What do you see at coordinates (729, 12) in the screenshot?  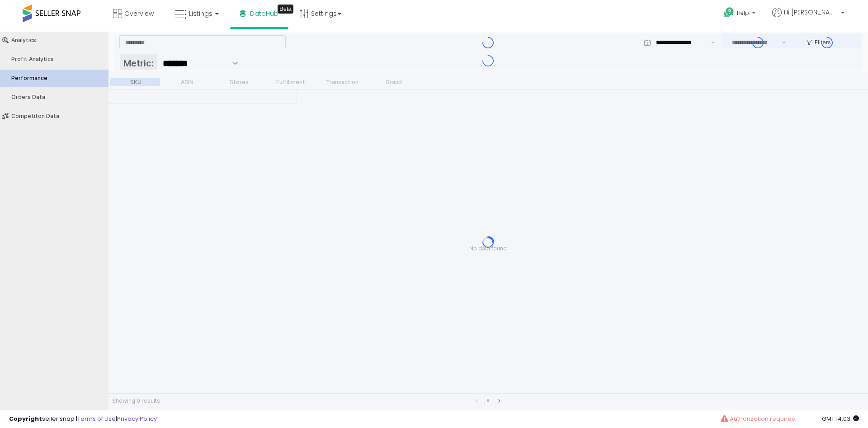 I see `i: Get Help` at bounding box center [729, 12].